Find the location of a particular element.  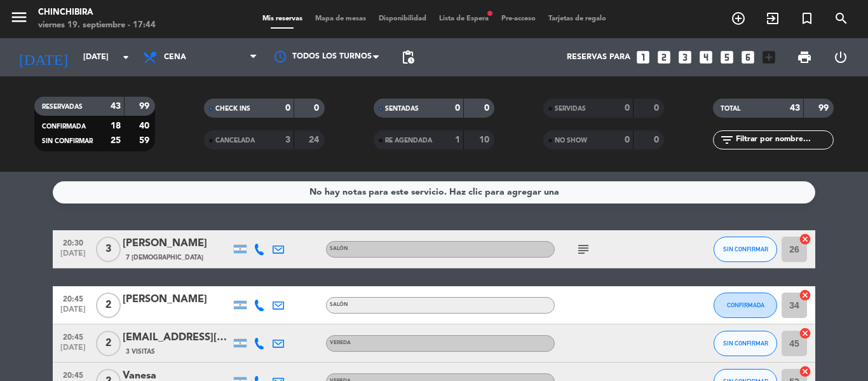

div: LOG OUT is located at coordinates (841, 57).